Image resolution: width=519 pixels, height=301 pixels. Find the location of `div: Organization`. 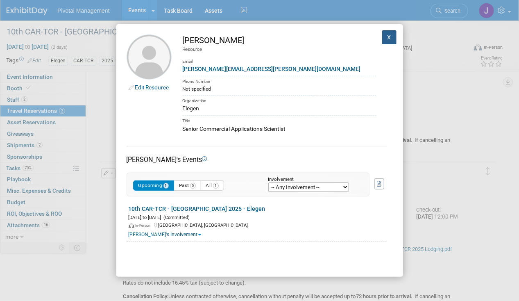

div: Organization is located at coordinates (280, 100).